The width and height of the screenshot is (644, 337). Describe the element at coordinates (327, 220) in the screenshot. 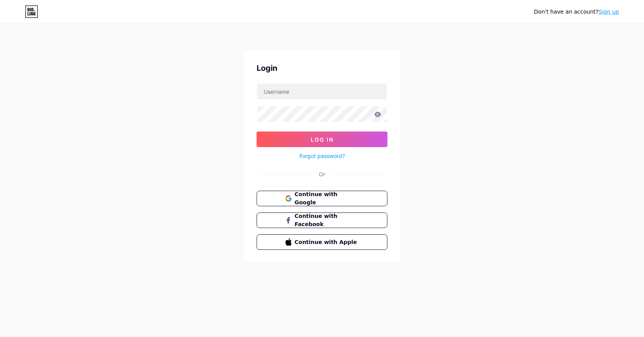

I see `span: Continue with Facebook` at that location.